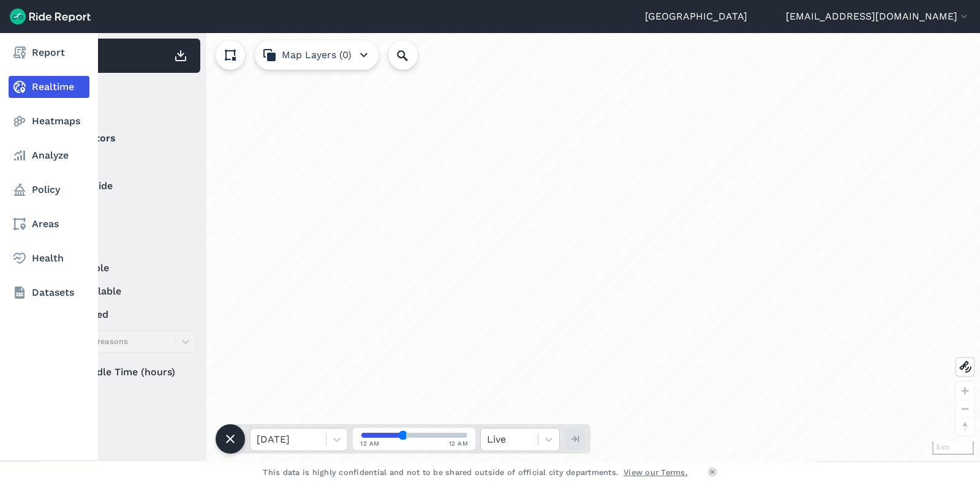  Describe the element at coordinates (49, 87) in the screenshot. I see `a: Realtime` at that location.